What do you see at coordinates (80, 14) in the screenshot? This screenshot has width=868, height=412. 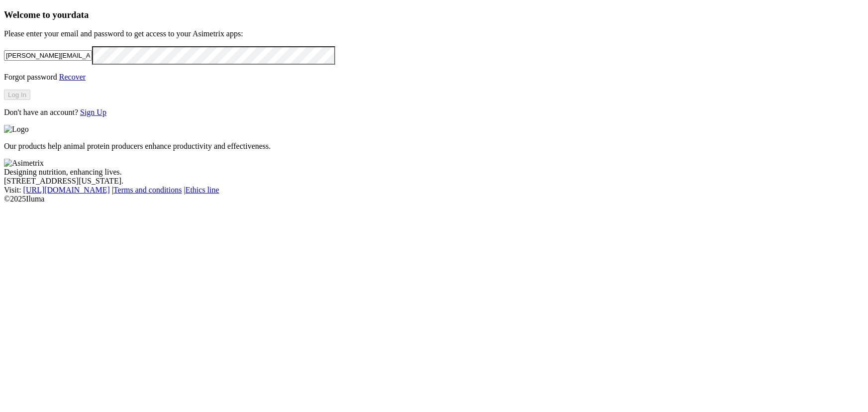 I see `span: data` at bounding box center [80, 14].